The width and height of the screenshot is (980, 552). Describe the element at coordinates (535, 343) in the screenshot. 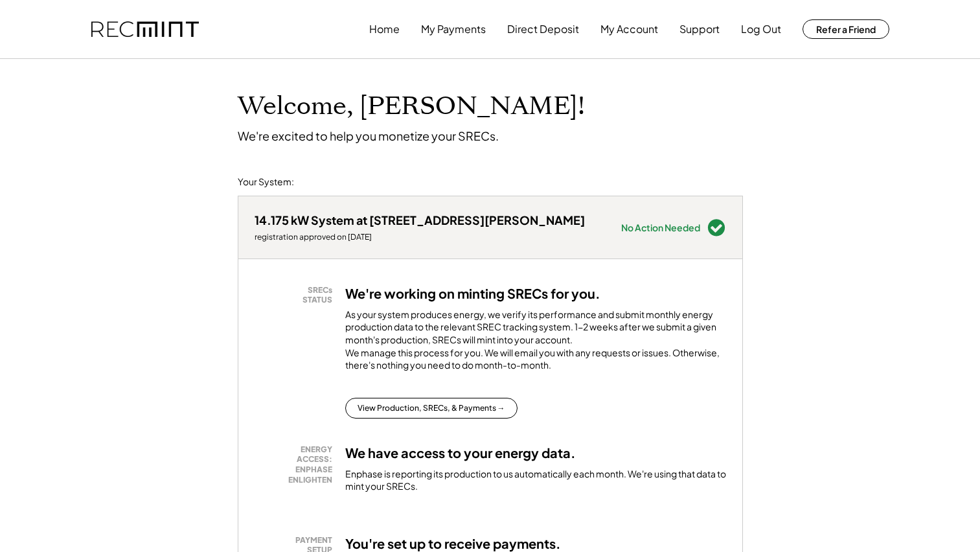

I see `div: As your system produces energy, we verify its performance and submit monthly energy production da...` at that location.